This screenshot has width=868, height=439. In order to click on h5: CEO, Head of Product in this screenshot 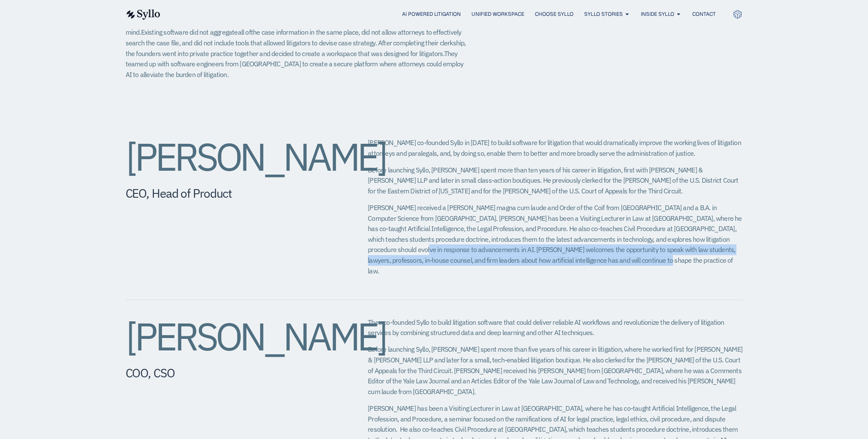, I will do `click(230, 193)`.